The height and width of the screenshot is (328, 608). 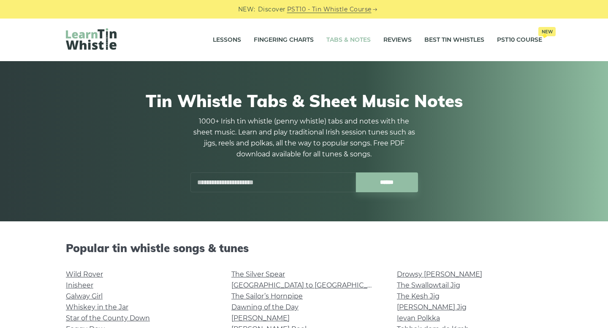 I want to click on a: Best Tin Whistles, so click(x=454, y=40).